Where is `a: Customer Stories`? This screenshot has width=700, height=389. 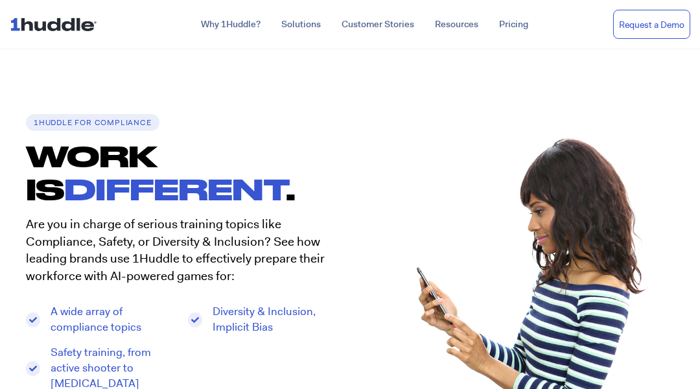 a: Customer Stories is located at coordinates (378, 25).